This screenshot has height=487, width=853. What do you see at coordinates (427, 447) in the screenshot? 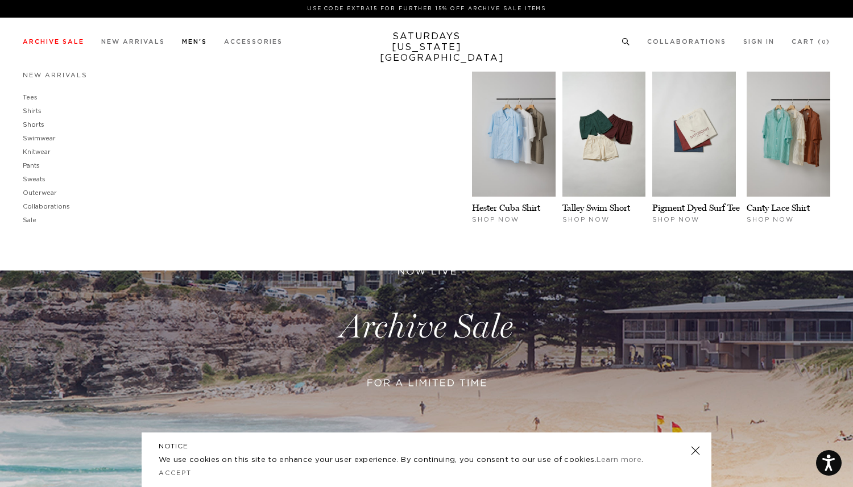
I see `h5: NOTICE` at bounding box center [427, 447].